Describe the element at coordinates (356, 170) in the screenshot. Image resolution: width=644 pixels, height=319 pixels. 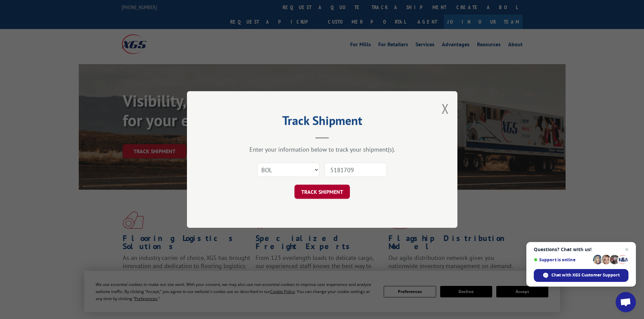
I see `input: Number(s)` at that location.